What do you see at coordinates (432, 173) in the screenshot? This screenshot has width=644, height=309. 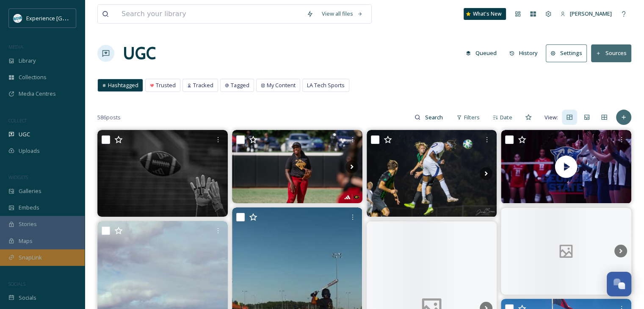 I see `img: Sept. 28 — Georgia Southern upsets #4 Marshall in a stunning matchup. #ncaa #ncaasoccer #soccer #...` at bounding box center [432, 173].